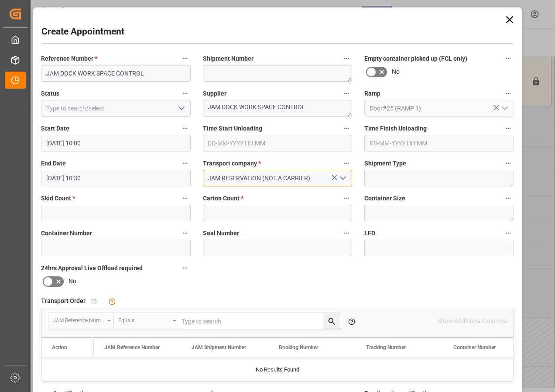 This screenshot has width=555, height=392. What do you see at coordinates (229, 59) in the screenshot?
I see `span: Shipment Number` at bounding box center [229, 59].